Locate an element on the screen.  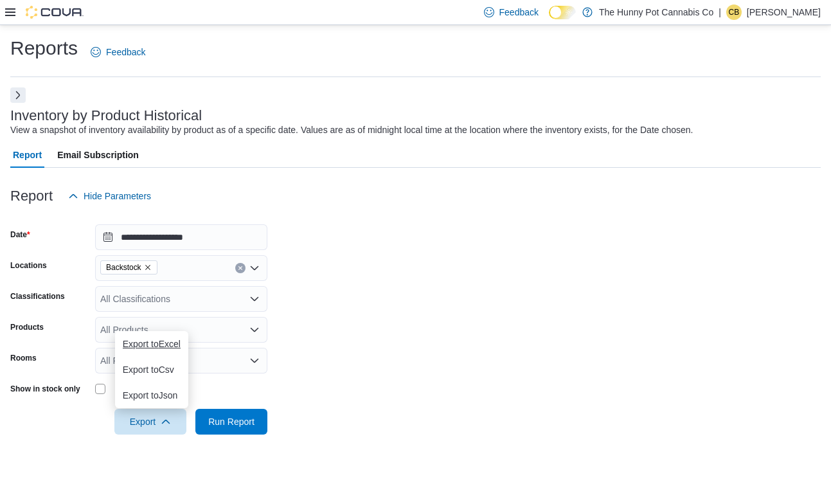
a: Feedback is located at coordinates (117, 52).